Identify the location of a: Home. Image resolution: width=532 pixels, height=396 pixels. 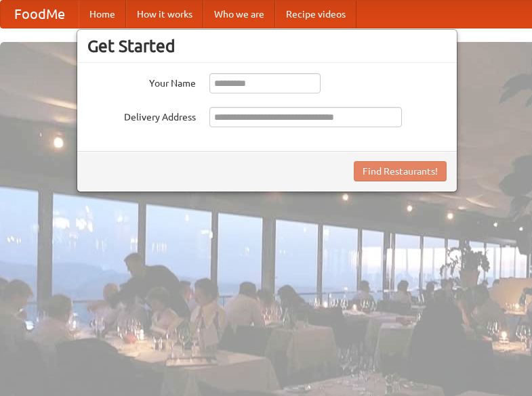
(103, 14).